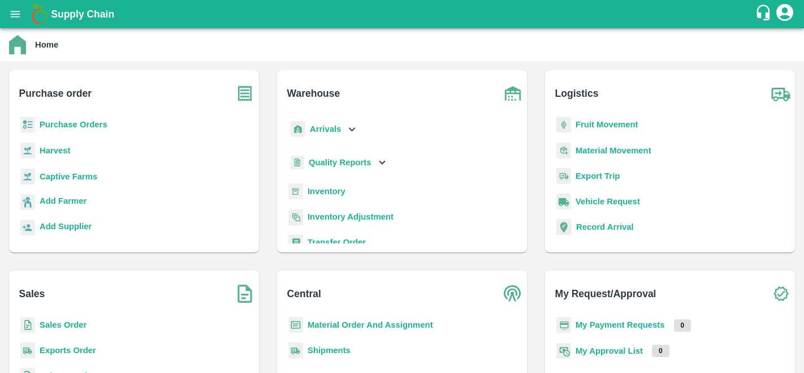  What do you see at coordinates (765, 14) in the screenshot?
I see `div: customer-support` at bounding box center [765, 14].